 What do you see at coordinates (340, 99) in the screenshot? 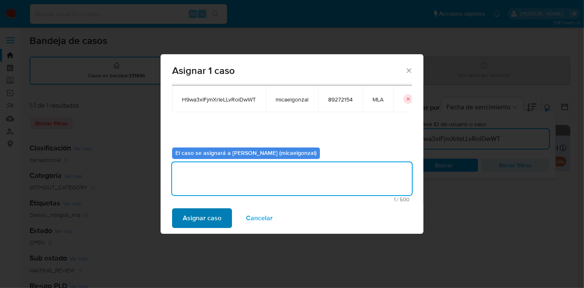
I see `span: 89272154` at bounding box center [340, 99].